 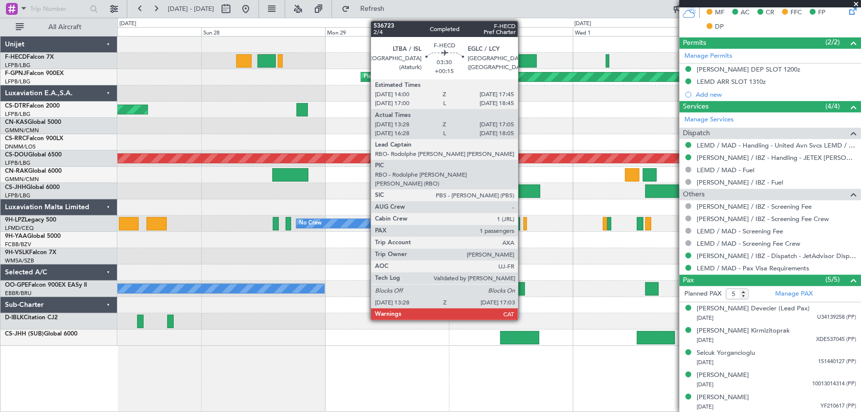 What do you see at coordinates (18, 293) in the screenshot?
I see `a: EBBR/BRU` at bounding box center [18, 293].